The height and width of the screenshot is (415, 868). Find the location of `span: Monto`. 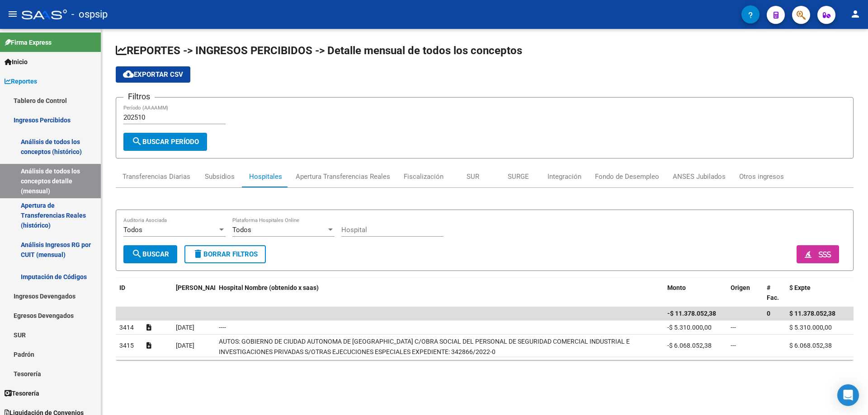

span: Monto is located at coordinates (677, 288).